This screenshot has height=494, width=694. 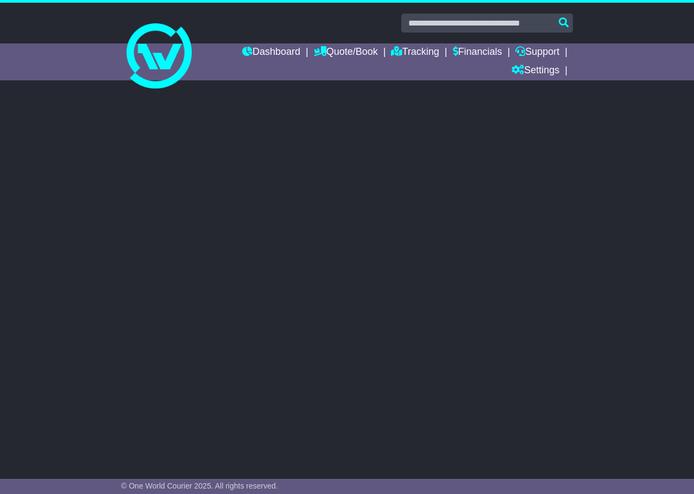 I want to click on a: Support, so click(x=537, y=53).